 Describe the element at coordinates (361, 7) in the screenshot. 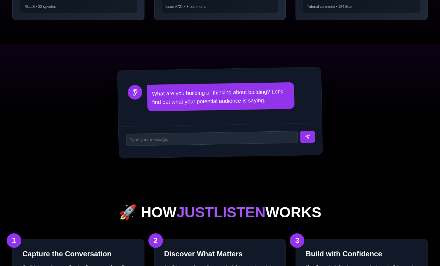

I see `div: Tutorial comment • 124 likes` at that location.